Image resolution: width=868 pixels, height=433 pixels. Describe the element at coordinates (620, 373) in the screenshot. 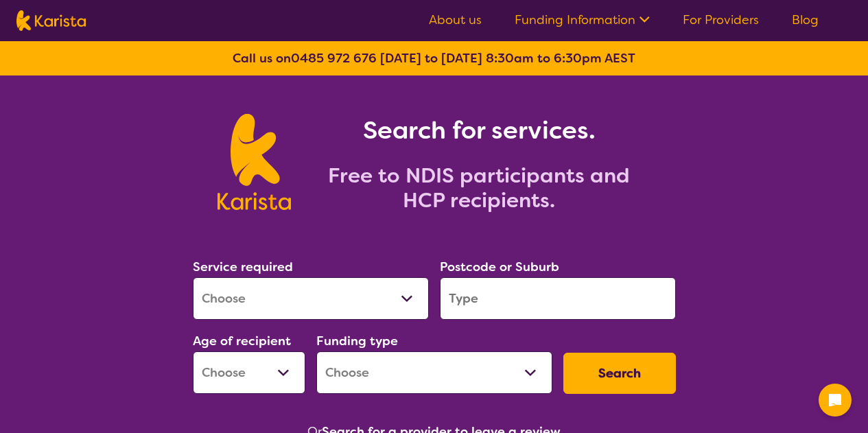

I see `button: Search` at that location.